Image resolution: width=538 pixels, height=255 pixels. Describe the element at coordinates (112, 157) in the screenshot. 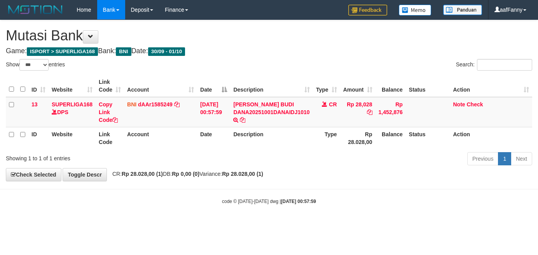

I see `div: Showing 1 to 1 of 1 entries` at that location.